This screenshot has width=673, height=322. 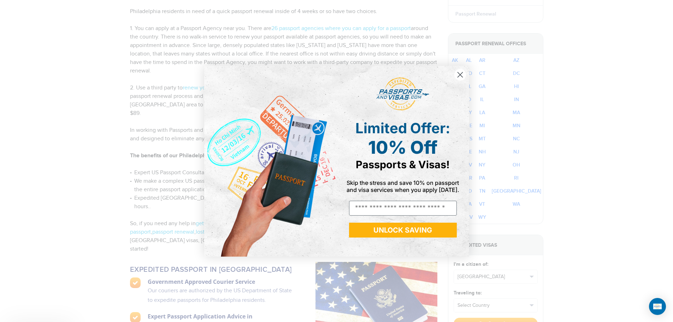 I want to click on span: Passports & Visas!, so click(x=403, y=164).